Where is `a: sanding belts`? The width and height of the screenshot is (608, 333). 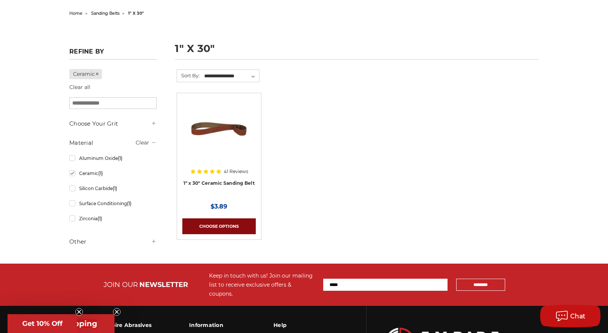 a: sanding belts is located at coordinates (105, 13).